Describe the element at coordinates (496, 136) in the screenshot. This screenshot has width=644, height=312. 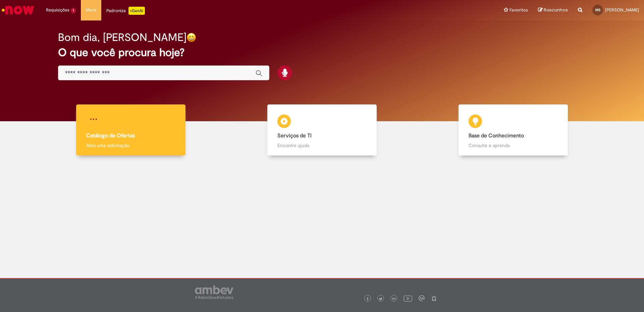
I see `b: Base de Conhecimento` at that location.